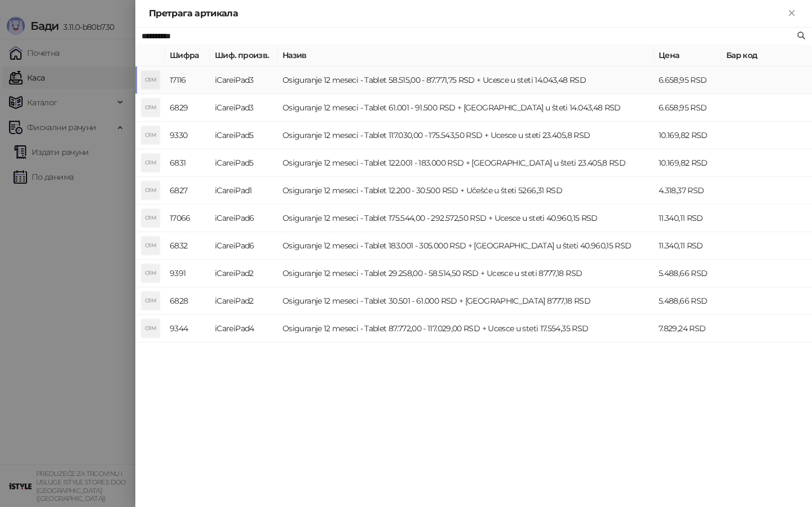  What do you see at coordinates (188, 108) in the screenshot?
I see `td: 6829` at bounding box center [188, 108].